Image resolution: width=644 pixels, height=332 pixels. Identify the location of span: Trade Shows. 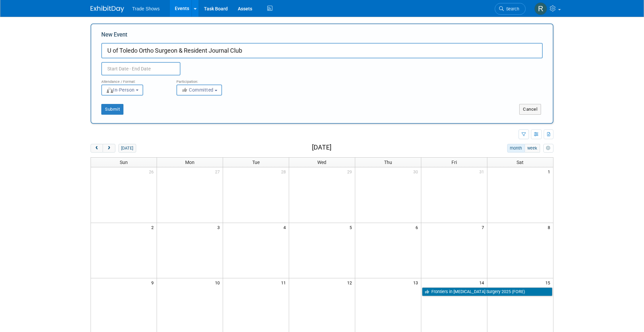
(146, 9).